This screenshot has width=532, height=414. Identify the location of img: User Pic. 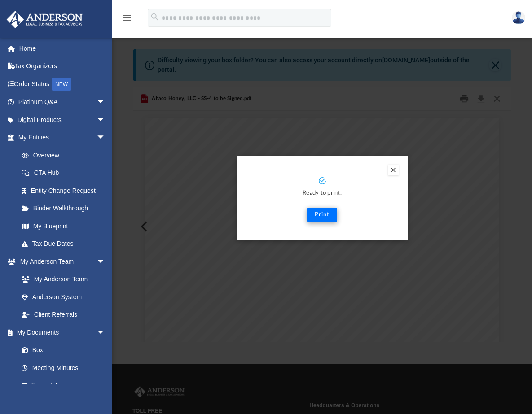
(518, 18).